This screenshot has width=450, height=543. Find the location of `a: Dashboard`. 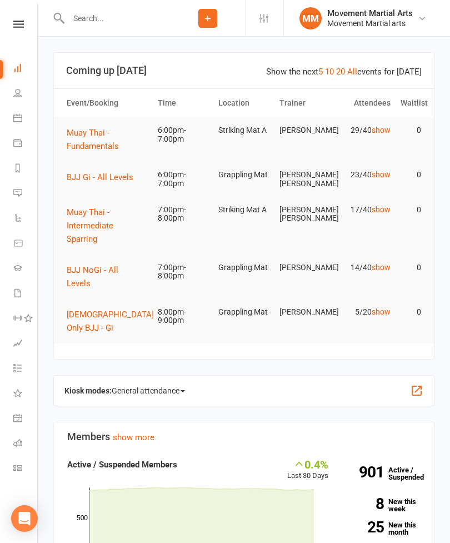

a: Dashboard is located at coordinates (26, 69).